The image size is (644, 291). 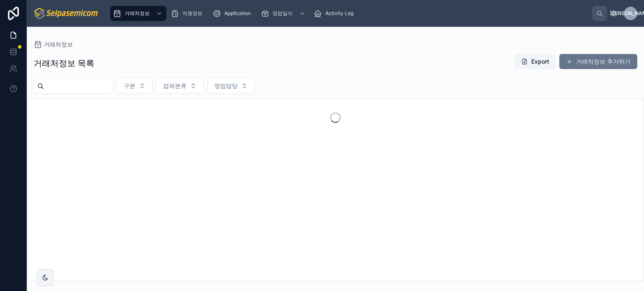 What do you see at coordinates (226, 86) in the screenshot?
I see `span: 영업담당` at bounding box center [226, 86].